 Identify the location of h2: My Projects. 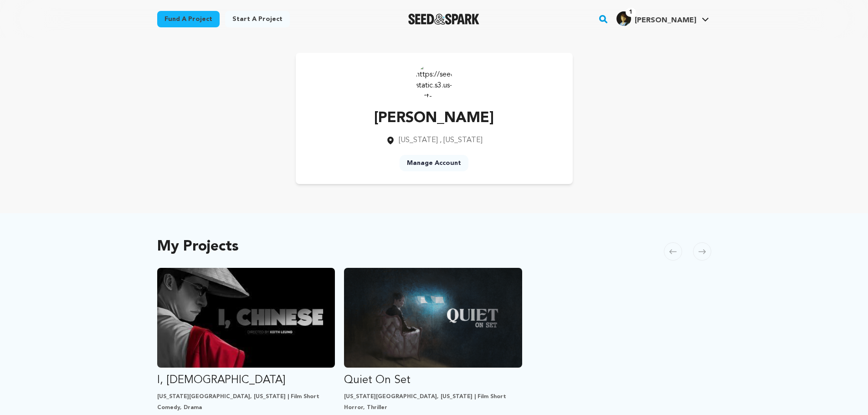
(198, 246).